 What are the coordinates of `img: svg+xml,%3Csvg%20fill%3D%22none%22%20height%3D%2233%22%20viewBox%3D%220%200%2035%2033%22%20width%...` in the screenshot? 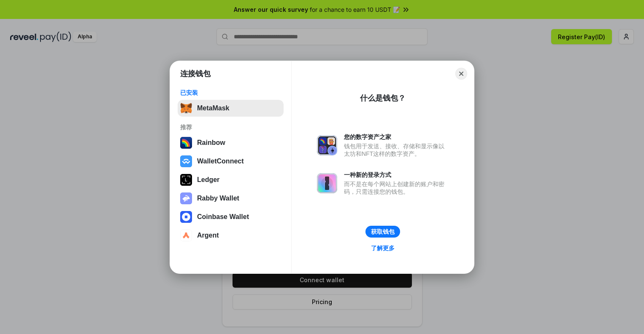 It's located at (186, 108).